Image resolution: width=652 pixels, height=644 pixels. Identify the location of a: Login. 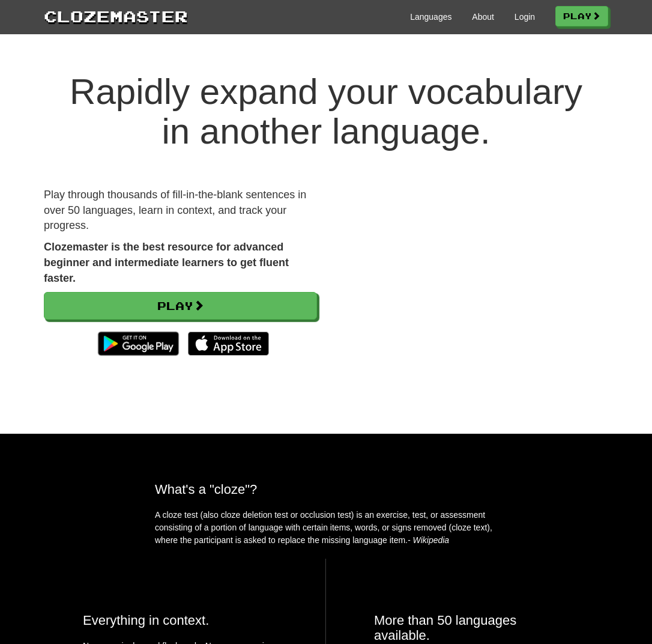
(525, 17).